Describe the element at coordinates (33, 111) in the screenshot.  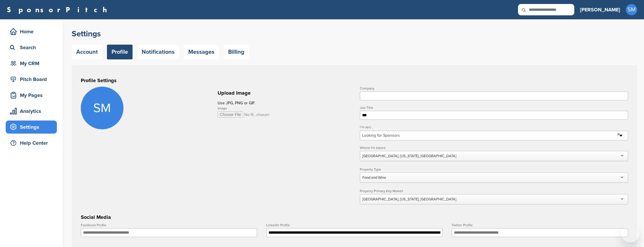
I see `div: Analytics` at that location.